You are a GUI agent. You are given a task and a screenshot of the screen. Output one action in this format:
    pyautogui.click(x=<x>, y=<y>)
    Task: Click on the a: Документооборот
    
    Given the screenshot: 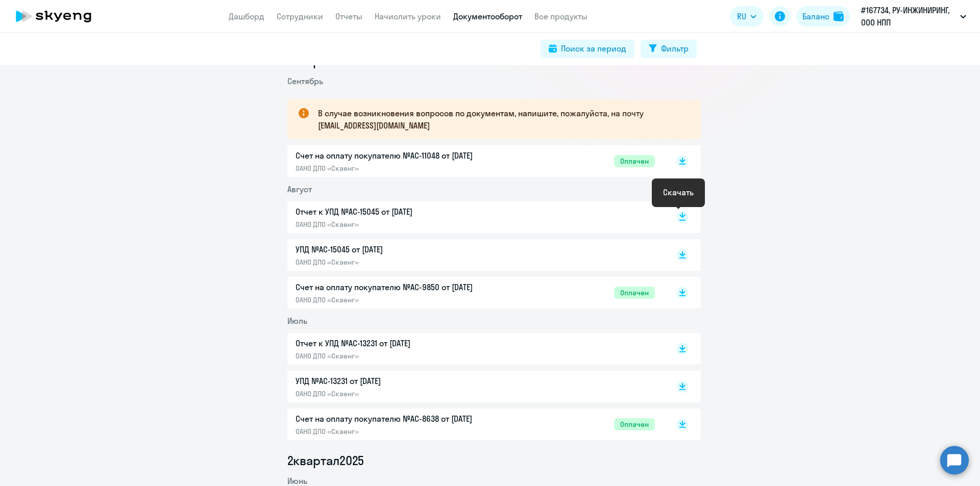 What is the action you would take?
    pyautogui.click(x=487, y=16)
    